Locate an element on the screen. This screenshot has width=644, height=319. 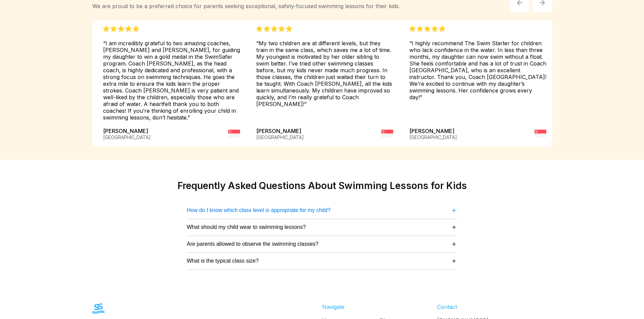
span: Are parents allowed to observe the swimming classes? is located at coordinates (253, 244).